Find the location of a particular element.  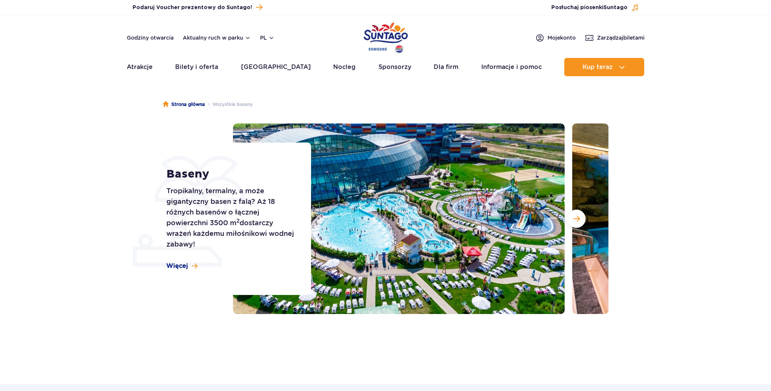

a: Zarządzajbiletami is located at coordinates (614, 38).